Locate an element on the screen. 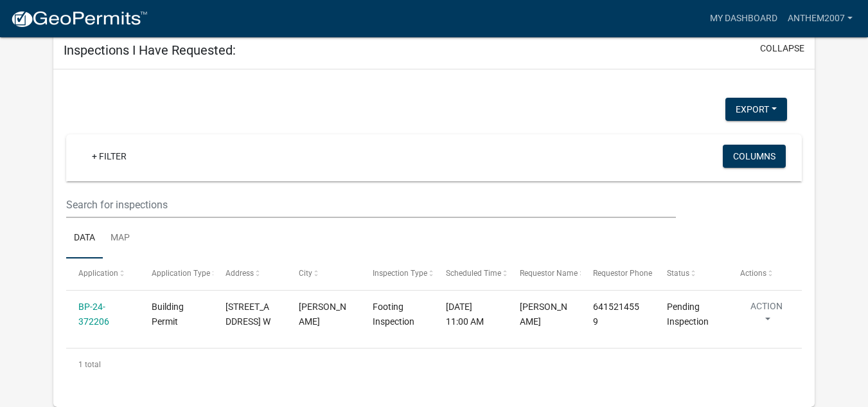 The height and width of the screenshot is (407, 868). span: 6415214559 is located at coordinates (616, 314).